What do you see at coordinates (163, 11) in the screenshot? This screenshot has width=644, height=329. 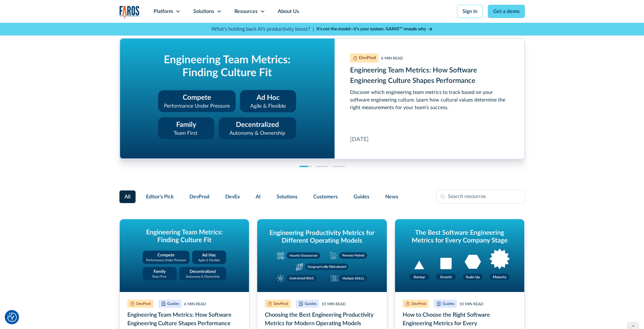 I see `div: Platform` at bounding box center [163, 11].